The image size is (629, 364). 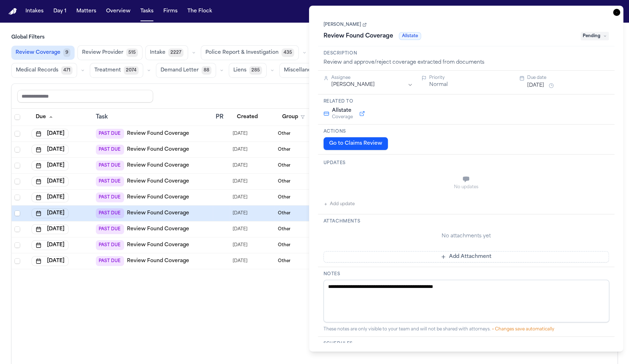 What do you see at coordinates (44, 70) in the screenshot?
I see `button: Medical Records471` at bounding box center [44, 70].